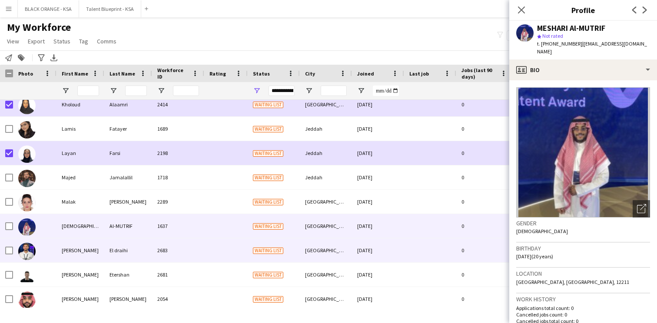 Image resolution: width=657 pixels, height=323 pixels. What do you see at coordinates (178, 226) in the screenshot?
I see `div: 1637` at bounding box center [178, 226].